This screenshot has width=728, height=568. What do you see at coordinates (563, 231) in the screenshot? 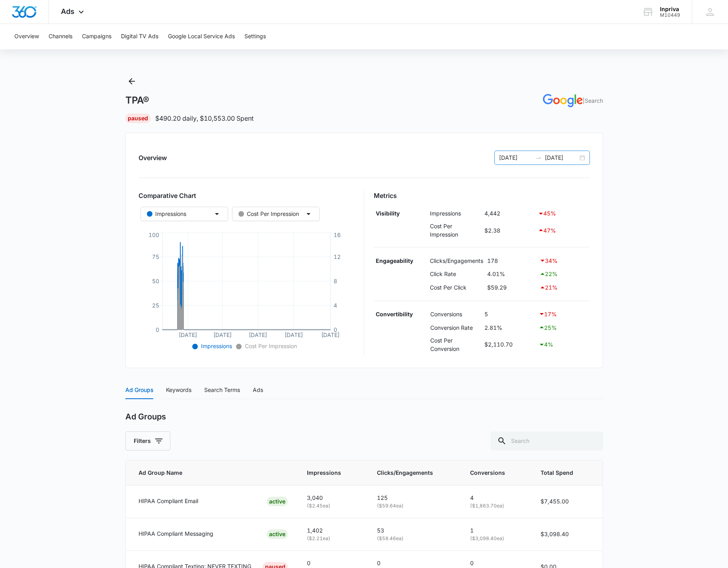
I see `div: 47 %` at bounding box center [563, 231].